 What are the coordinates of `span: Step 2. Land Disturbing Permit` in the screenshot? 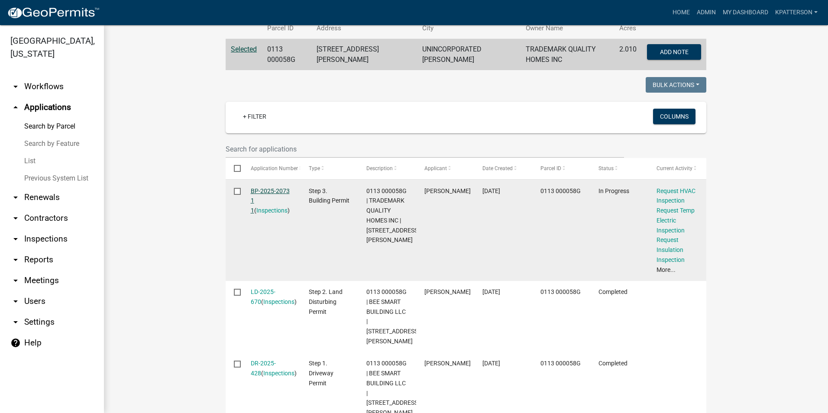 It's located at (326, 302).